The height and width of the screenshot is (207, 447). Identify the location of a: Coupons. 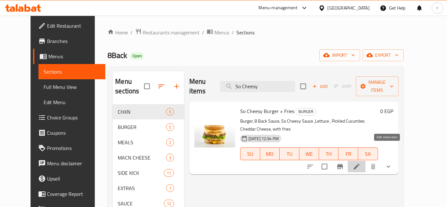
(69, 133).